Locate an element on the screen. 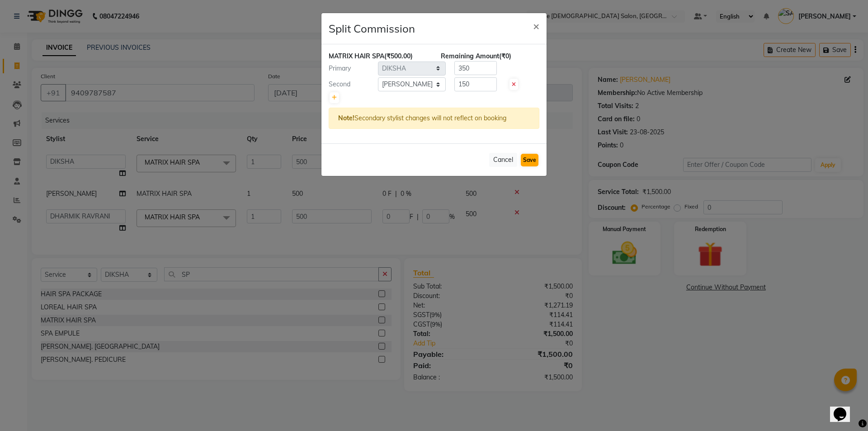  span: Remaining Amount is located at coordinates (470, 56).